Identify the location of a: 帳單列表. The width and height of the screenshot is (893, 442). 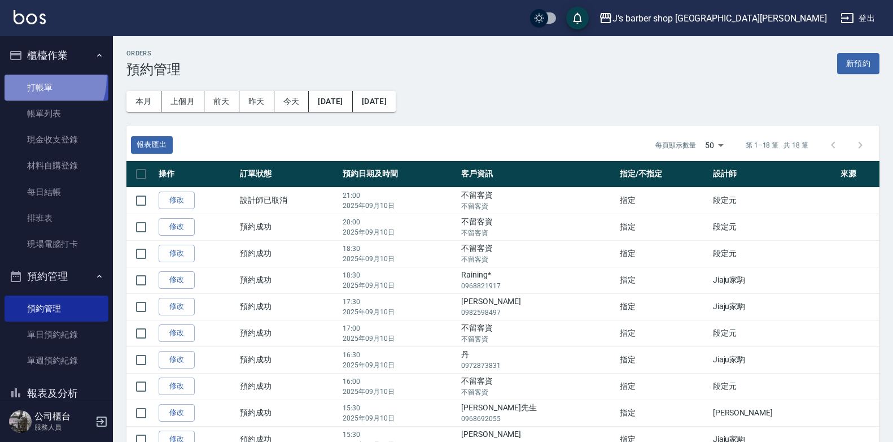
(56, 114).